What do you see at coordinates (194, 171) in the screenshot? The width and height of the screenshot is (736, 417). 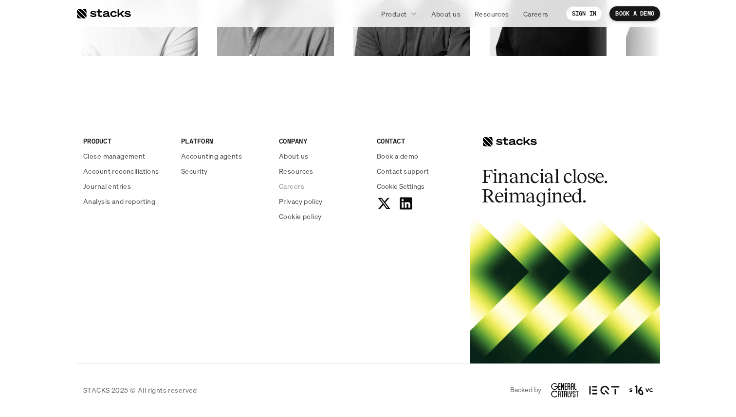 I see `p: Security` at bounding box center [194, 171].